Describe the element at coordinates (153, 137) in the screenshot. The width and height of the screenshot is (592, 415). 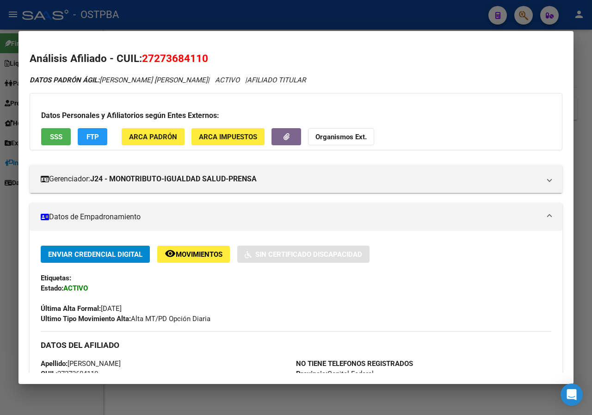
I see `span: ARCA Padrón` at that location.